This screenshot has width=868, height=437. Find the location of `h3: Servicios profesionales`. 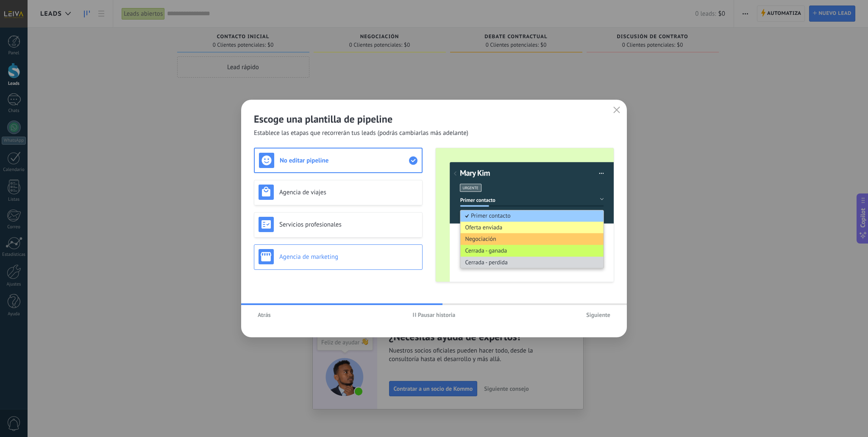

h3: Servicios profesionales is located at coordinates (349, 224).